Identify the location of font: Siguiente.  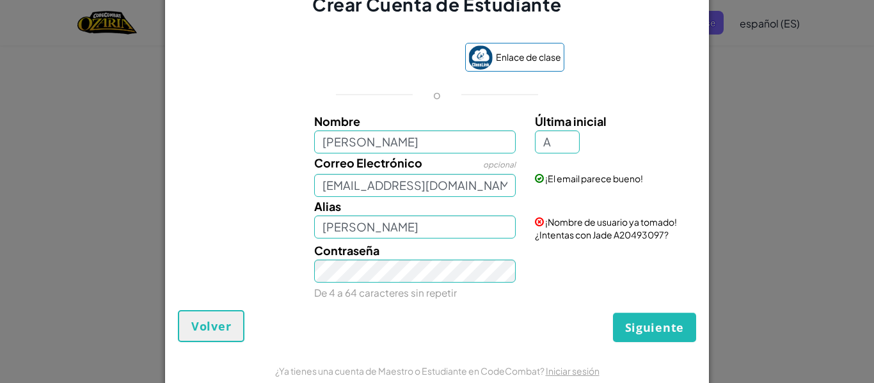
(655, 328).